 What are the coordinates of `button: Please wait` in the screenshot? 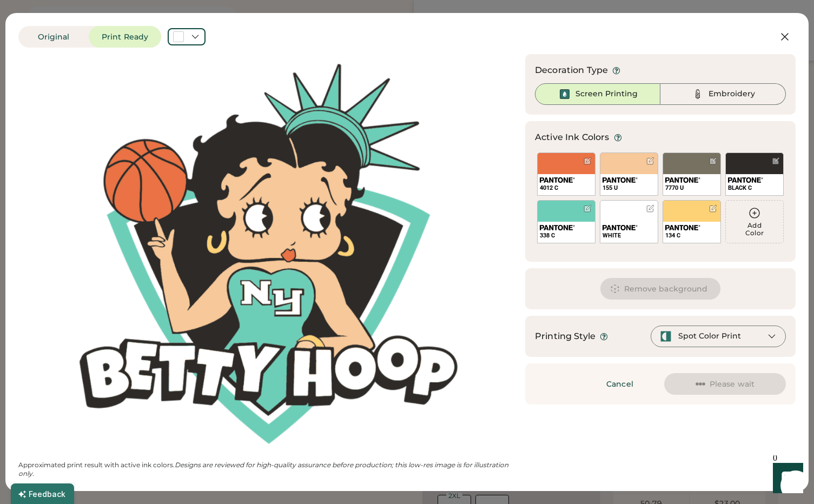 It's located at (725, 384).